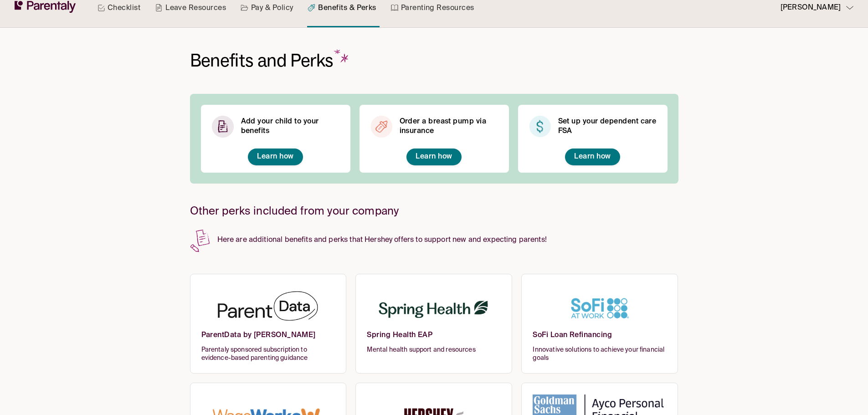  Describe the element at coordinates (290, 127) in the screenshot. I see `h6: Add your child to your benefits` at that location.